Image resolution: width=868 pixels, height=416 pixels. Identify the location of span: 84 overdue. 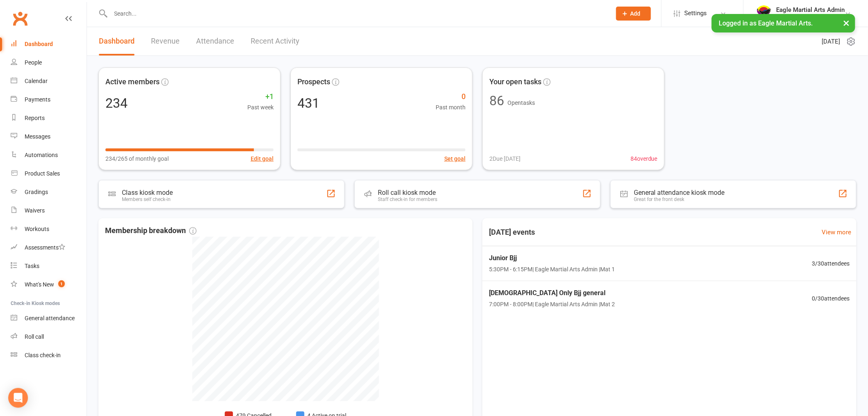
(644, 159).